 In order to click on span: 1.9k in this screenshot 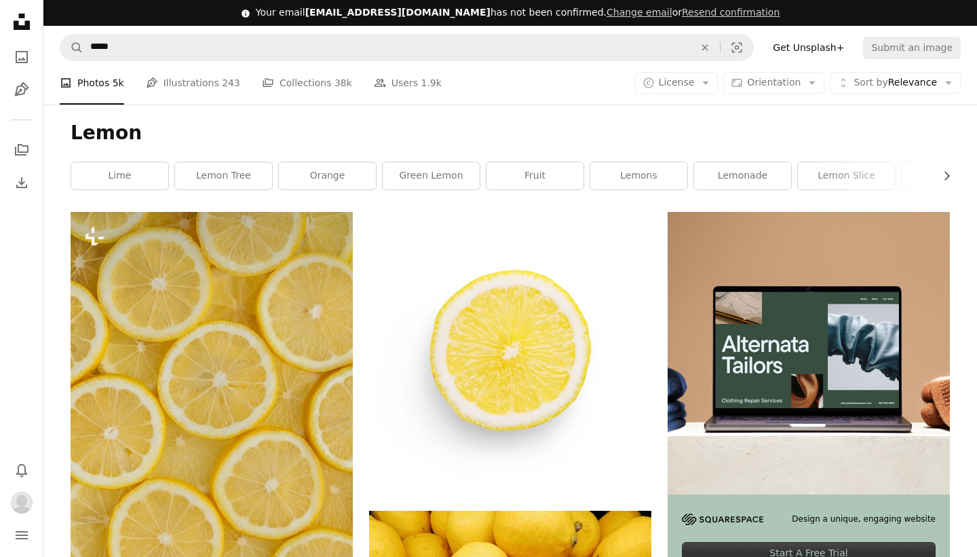, I will do `click(432, 83)`.